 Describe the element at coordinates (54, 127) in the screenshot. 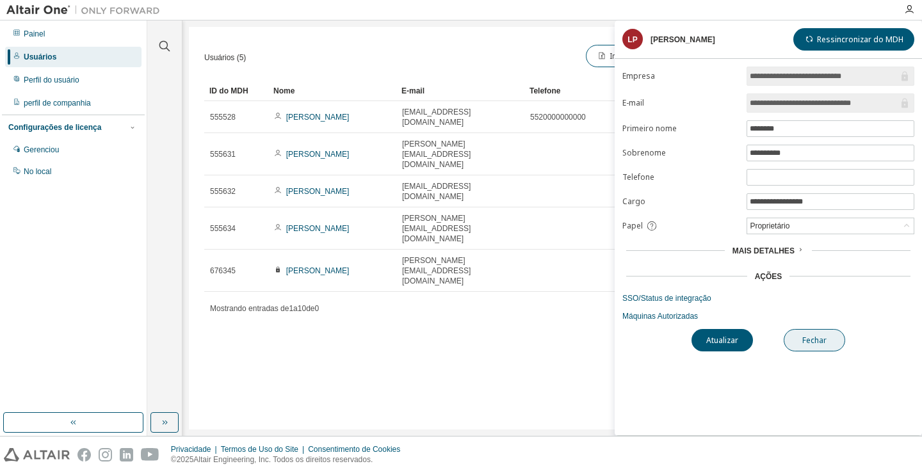

I see `font: Configurações de licença` at that location.